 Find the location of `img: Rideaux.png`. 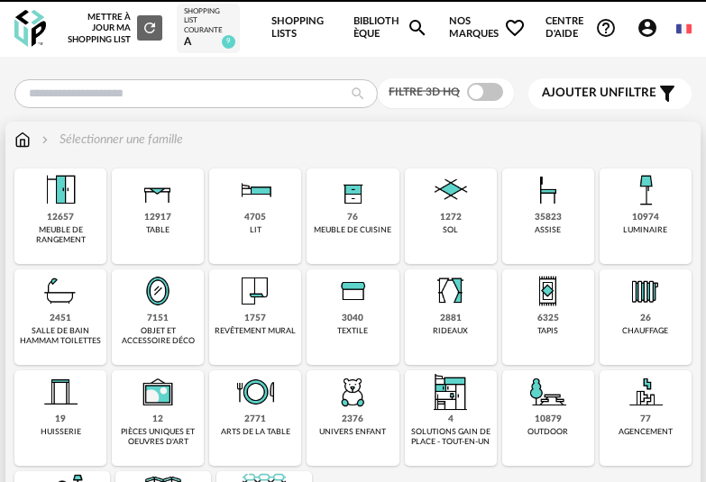

img: Rideaux.png is located at coordinates (451, 291).